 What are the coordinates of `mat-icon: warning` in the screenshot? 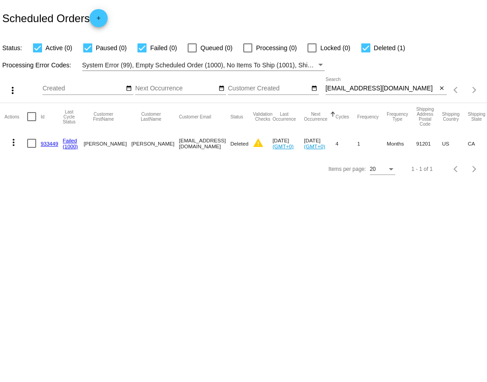 It's located at (258, 143).